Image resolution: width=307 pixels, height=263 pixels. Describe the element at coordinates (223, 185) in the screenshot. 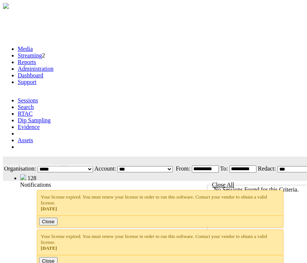

I see `a: Close All` at that location.